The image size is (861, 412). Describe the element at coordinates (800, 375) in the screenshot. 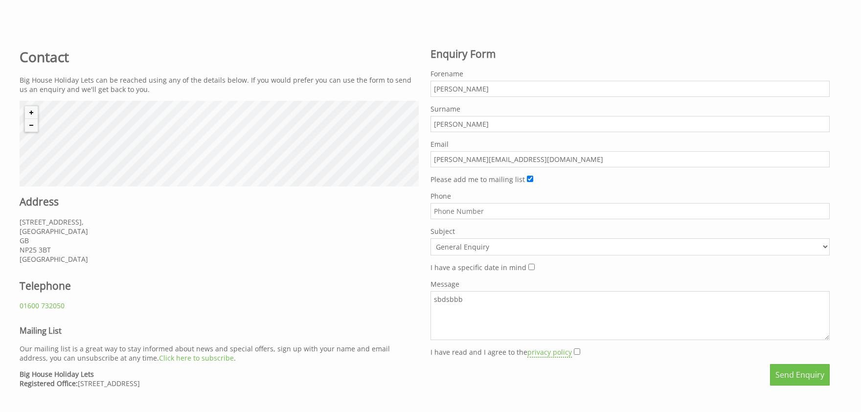

I see `button: Send Enquiry` at that location.